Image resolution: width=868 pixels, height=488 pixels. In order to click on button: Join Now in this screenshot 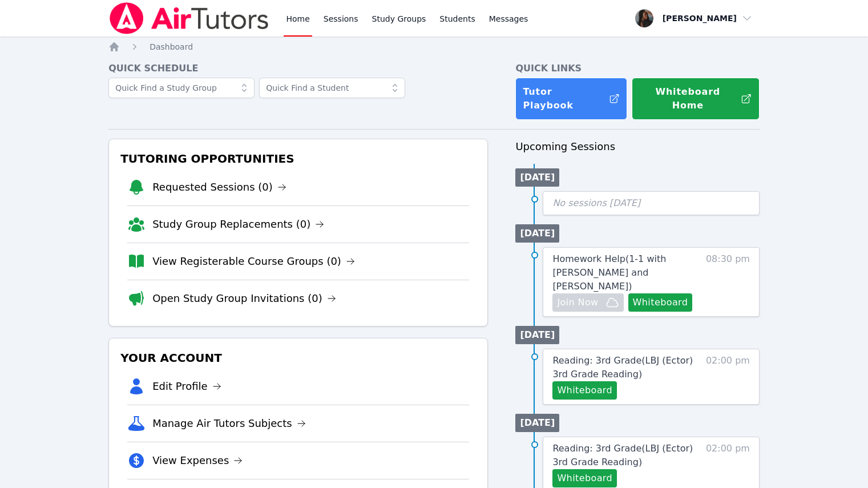, I will do `click(588, 303)`.